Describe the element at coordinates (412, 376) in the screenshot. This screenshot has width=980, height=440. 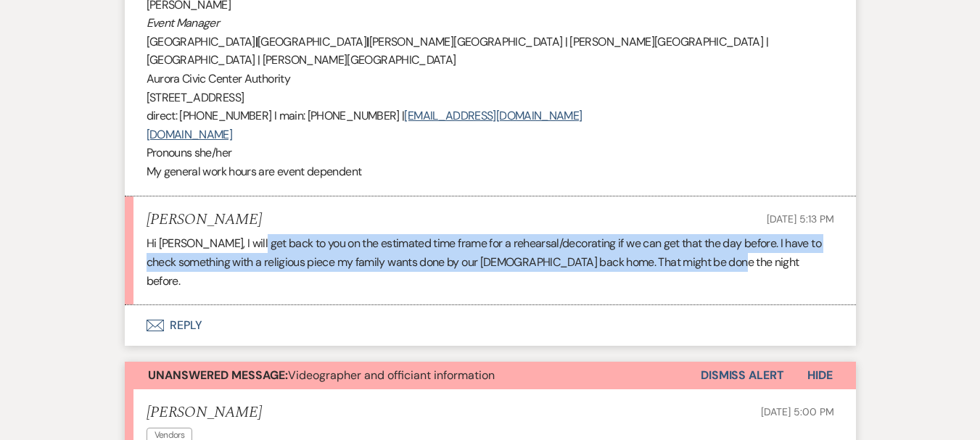
I see `button: Unanswered Message:Videographer and officiant information` at that location.